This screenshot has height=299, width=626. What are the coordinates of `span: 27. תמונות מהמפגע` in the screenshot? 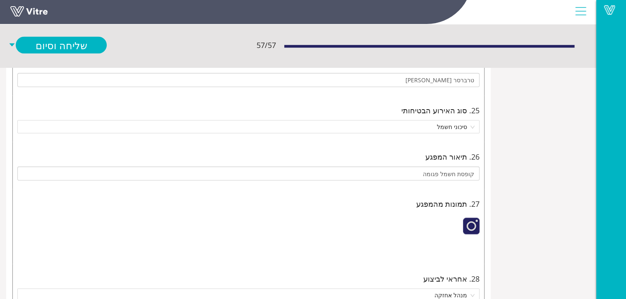 It's located at (448, 204).